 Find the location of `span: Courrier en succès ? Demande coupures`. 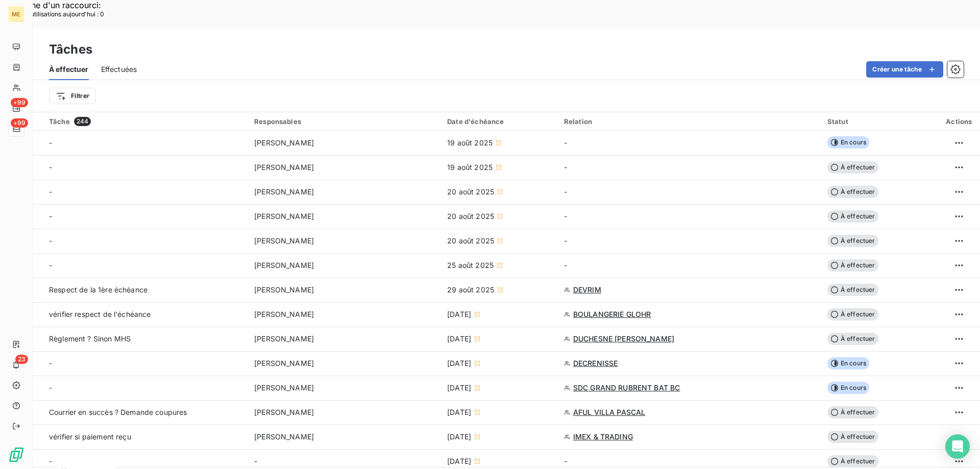

span: Courrier en succès ? Demande coupures is located at coordinates (117, 412).